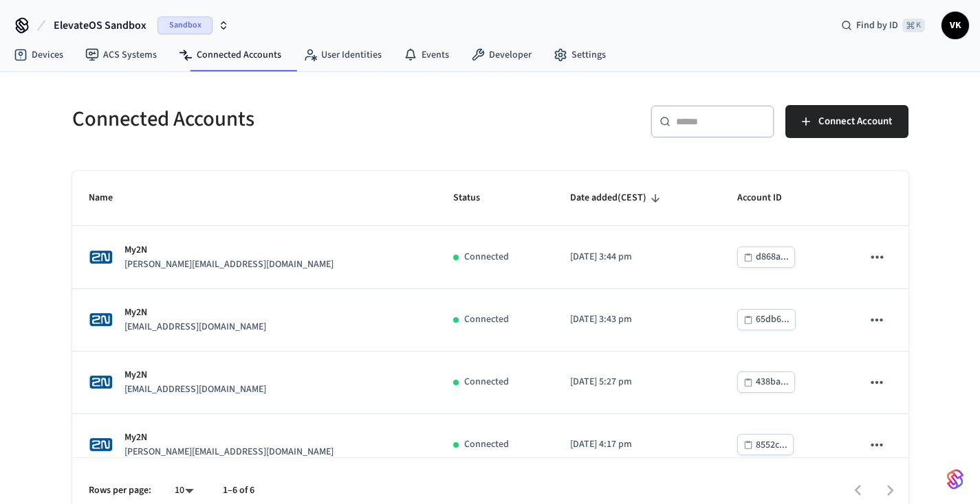 The width and height of the screenshot is (980, 504). Describe the element at coordinates (185, 25) in the screenshot. I see `span: Sandbox` at that location.